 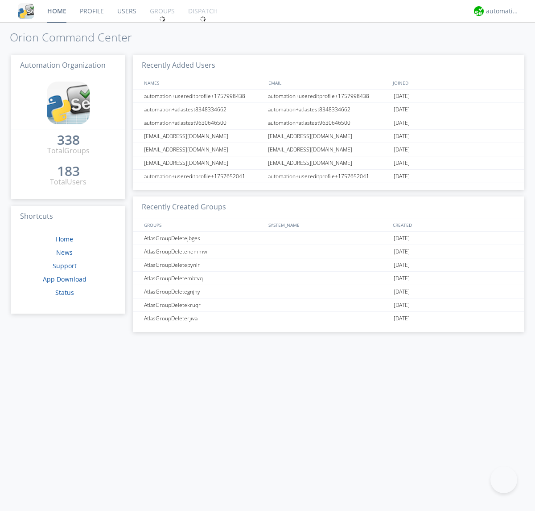 I want to click on div: 183, so click(x=68, y=171).